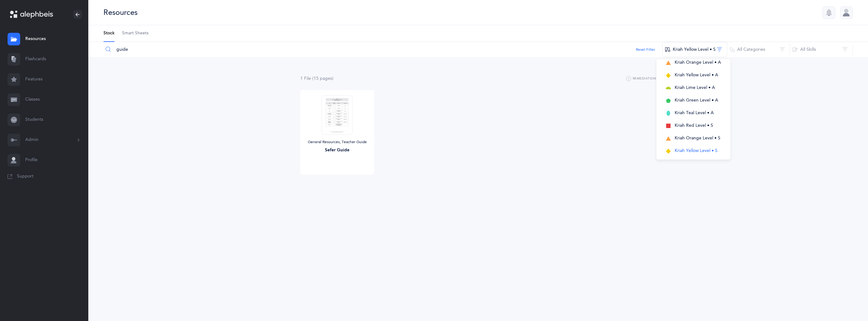  I want to click on img: Sefer_Guide_-_Yellow_S_-_Second_Grade_thumbnail_1757362423.png, so click(337, 115).